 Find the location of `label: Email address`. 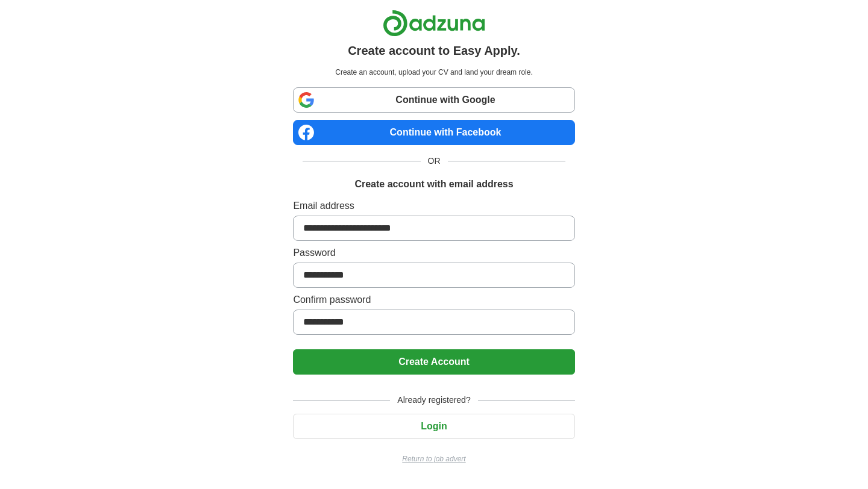

label: Email address is located at coordinates (433, 206).